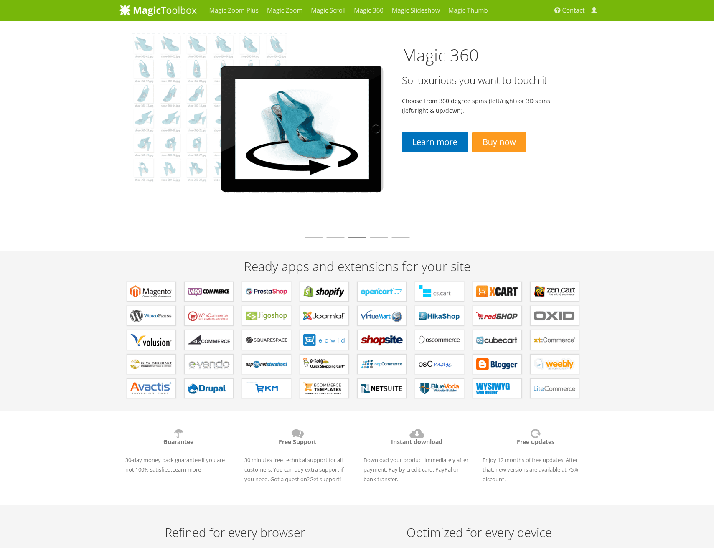 The height and width of the screenshot is (548, 714). Describe the element at coordinates (267, 340) in the screenshot. I see `a: Extensions for Squarespace` at that location.